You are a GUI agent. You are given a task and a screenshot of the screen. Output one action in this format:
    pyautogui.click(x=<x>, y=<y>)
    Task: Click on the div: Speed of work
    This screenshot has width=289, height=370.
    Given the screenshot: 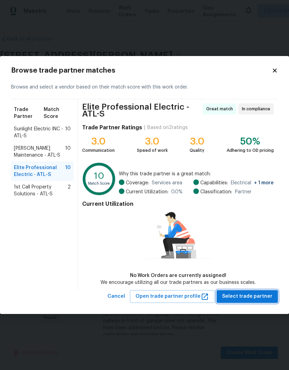 What is the action you would take?
    pyautogui.click(x=152, y=151)
    